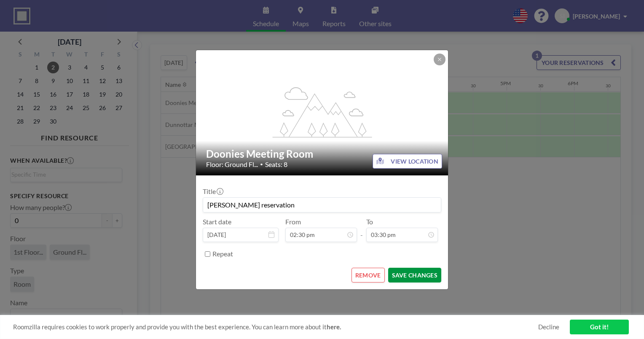 This screenshot has width=644, height=339. I want to click on label: To, so click(369, 222).